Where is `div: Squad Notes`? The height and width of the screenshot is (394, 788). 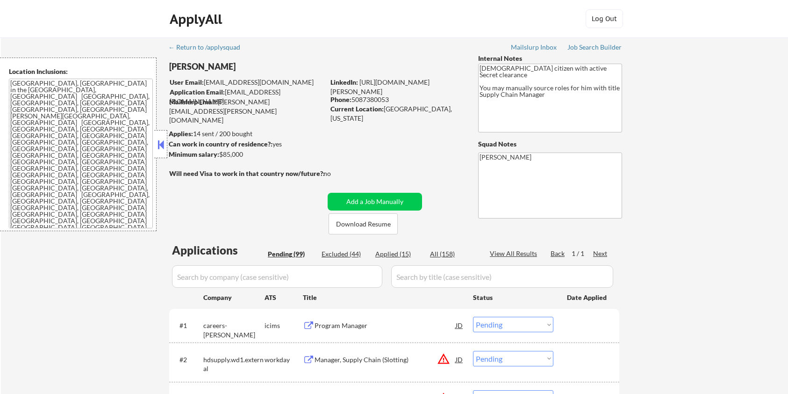
div: Squad Notes is located at coordinates (550, 144).